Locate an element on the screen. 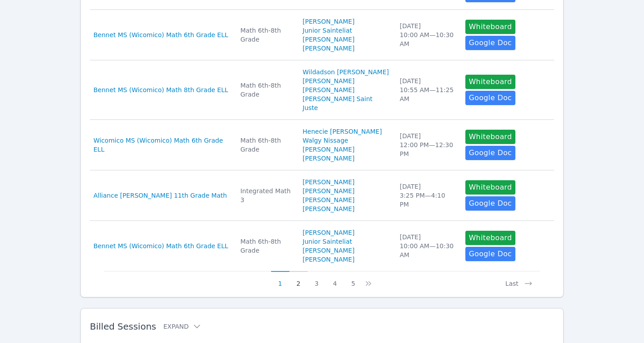 Image resolution: width=644 pixels, height=343 pixels. span: Bennet MS (Wicomico) Math 8th Grade ELL is located at coordinates (160, 90).